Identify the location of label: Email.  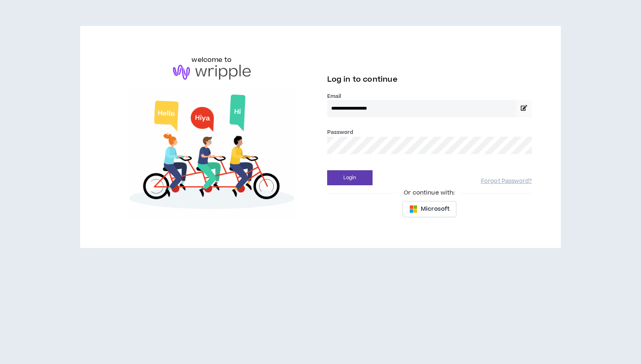
(429, 96).